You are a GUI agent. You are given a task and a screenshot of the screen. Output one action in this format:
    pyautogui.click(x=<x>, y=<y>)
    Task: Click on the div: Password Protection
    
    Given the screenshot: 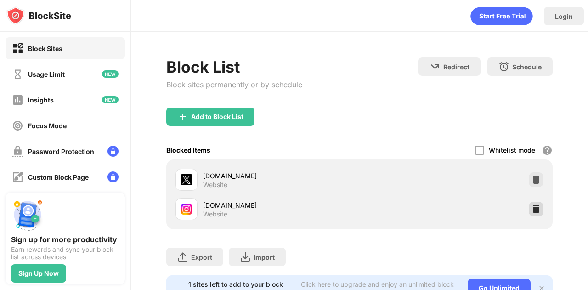 What is the action you would take?
    pyautogui.click(x=61, y=151)
    